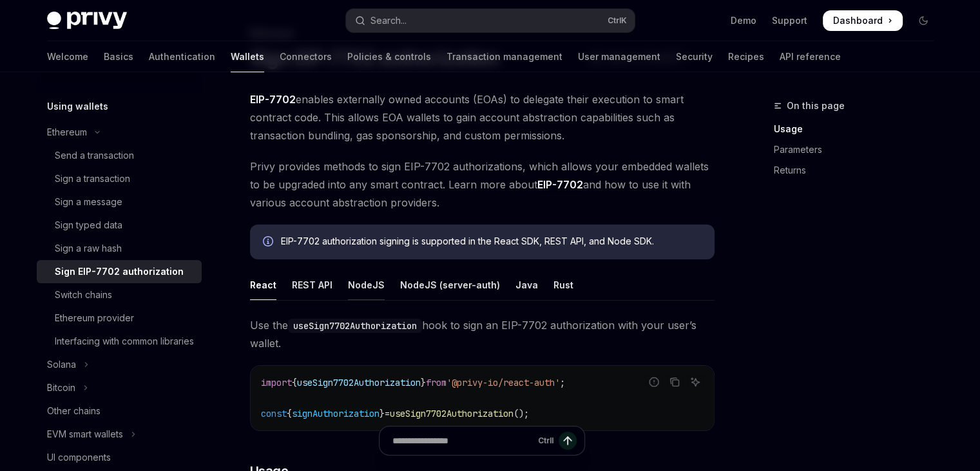 The image size is (980, 471). Describe the element at coordinates (695, 382) in the screenshot. I see `button: Ask AI` at that location.